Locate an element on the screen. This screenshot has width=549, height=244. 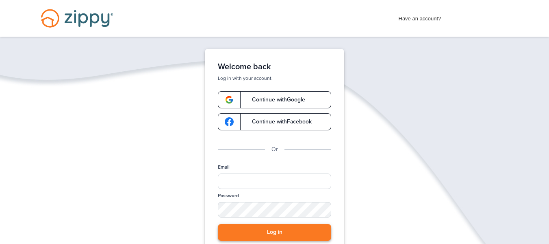
p: Log in with your account. is located at coordinates (275, 78).